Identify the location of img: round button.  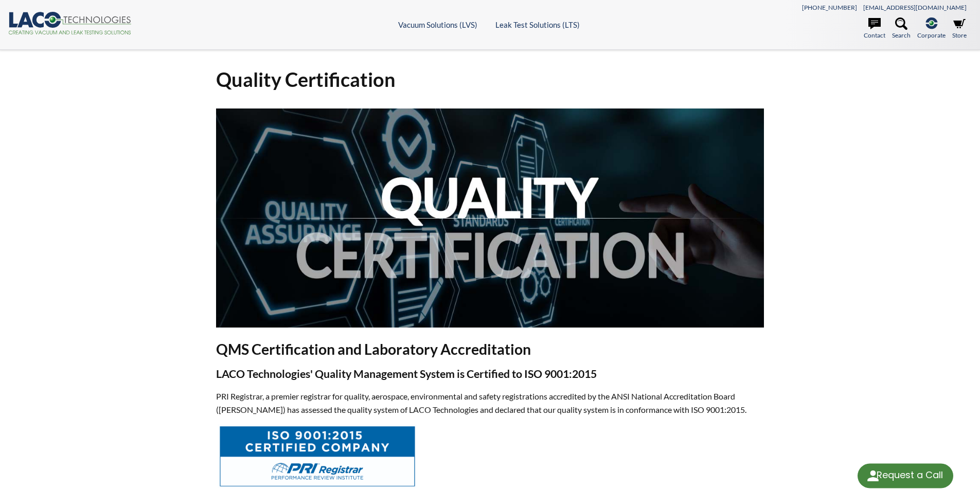
(873, 475).